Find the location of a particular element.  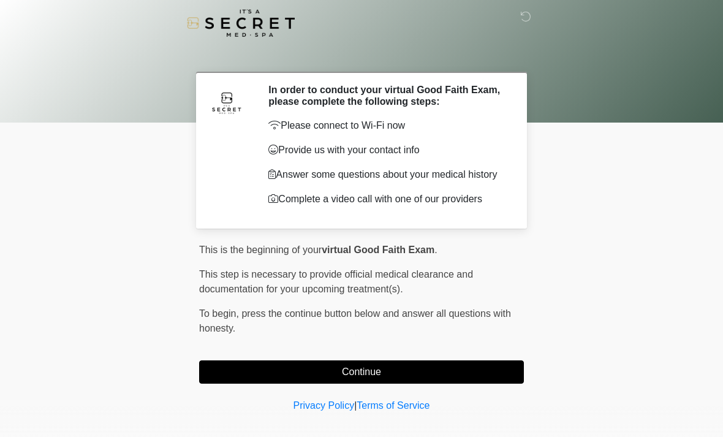

span: This step is necessary to provide official medical clearance and documentation for your upcoming ... is located at coordinates (336, 281).